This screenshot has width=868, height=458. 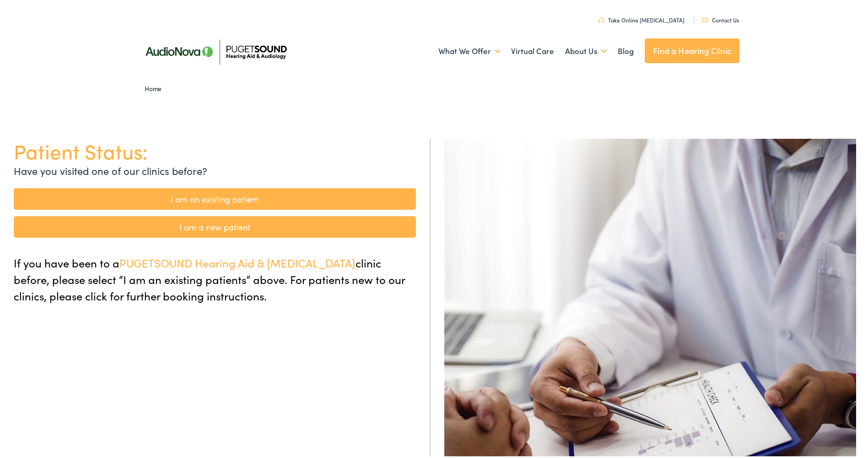 What do you see at coordinates (720, 18) in the screenshot?
I see `a: Contact Us` at bounding box center [720, 18].